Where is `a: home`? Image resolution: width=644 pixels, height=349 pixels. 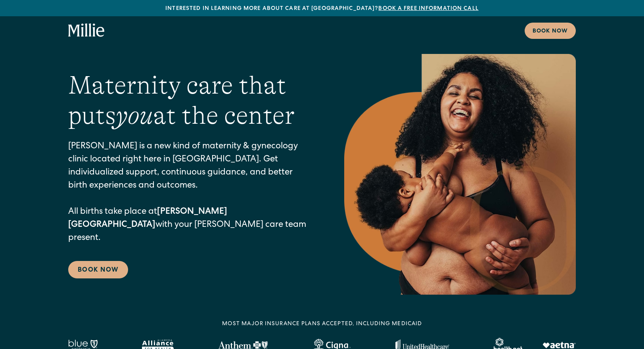
a: home is located at coordinates (86, 31).